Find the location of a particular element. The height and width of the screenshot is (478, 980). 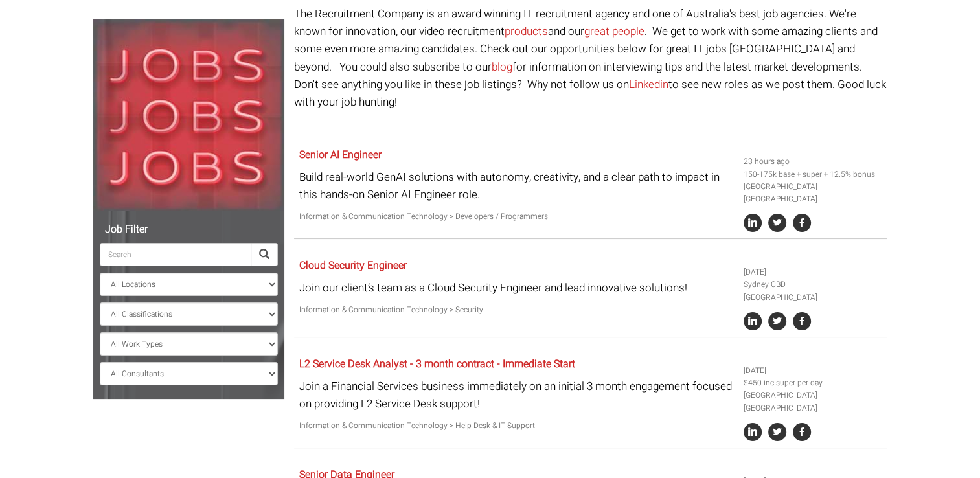

a: great people is located at coordinates (614, 31).